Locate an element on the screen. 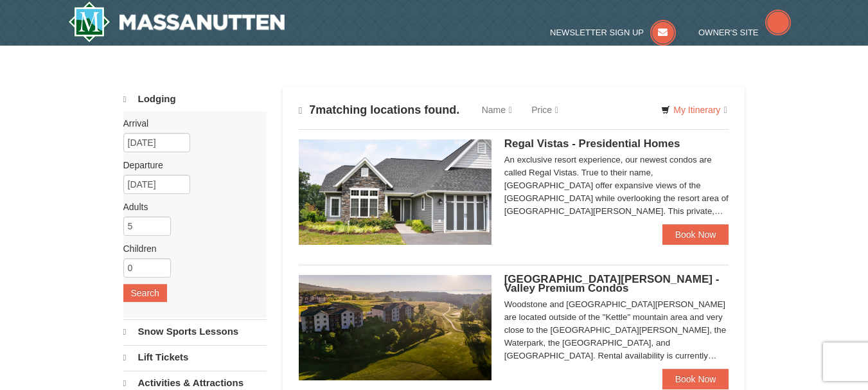 This screenshot has height=390, width=868. a: Snow Sports Lessons is located at coordinates (194, 332).